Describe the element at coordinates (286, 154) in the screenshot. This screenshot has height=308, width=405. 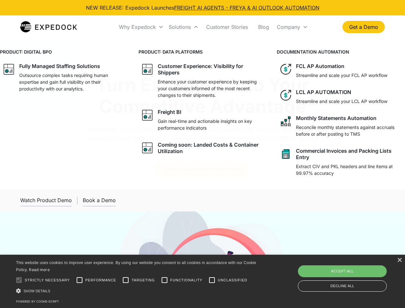
I see `img: sheet icon` at that location.